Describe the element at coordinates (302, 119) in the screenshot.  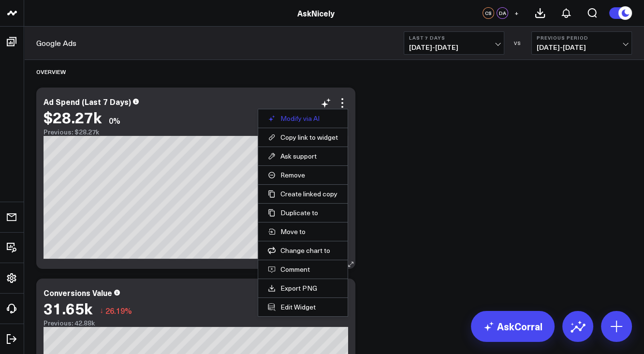
I see `button: Modify via AI` at that location.